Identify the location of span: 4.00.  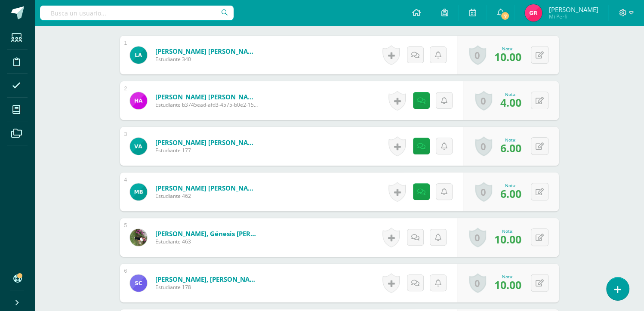
(511, 102).